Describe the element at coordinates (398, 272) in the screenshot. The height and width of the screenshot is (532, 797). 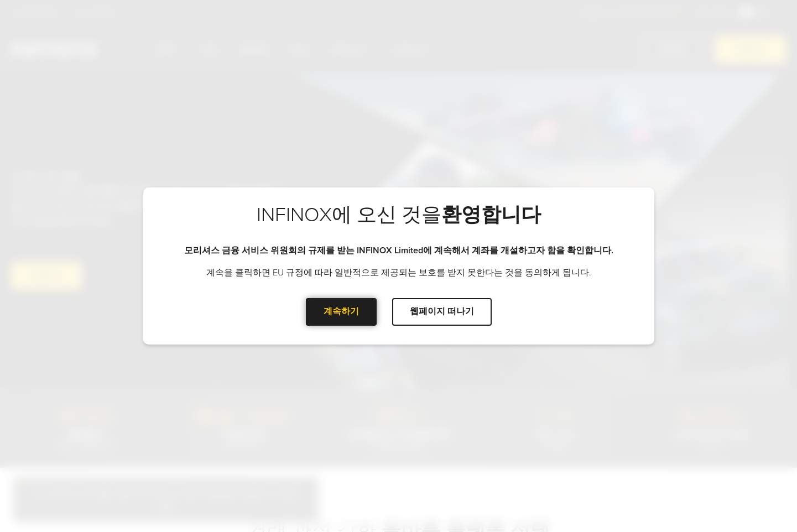
I see `p: 계속을 클릭하면 EU 규정에 따라 일반적으로 제공되는 보호를 받지 못한다는 것을 동의하게 됩니다.` at that location.